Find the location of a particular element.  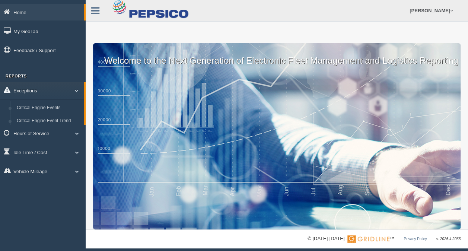

a: Privacy Policy is located at coordinates (415, 239).